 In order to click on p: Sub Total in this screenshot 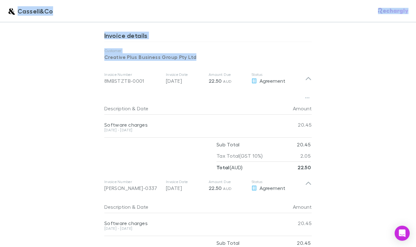, I will do `click(228, 145)`.